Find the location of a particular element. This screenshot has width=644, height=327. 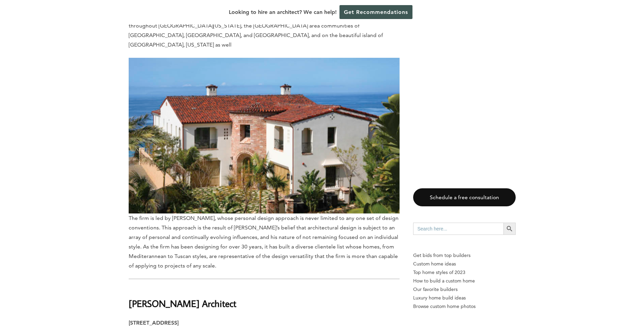

a: How to build a custom home is located at coordinates (465, 281).